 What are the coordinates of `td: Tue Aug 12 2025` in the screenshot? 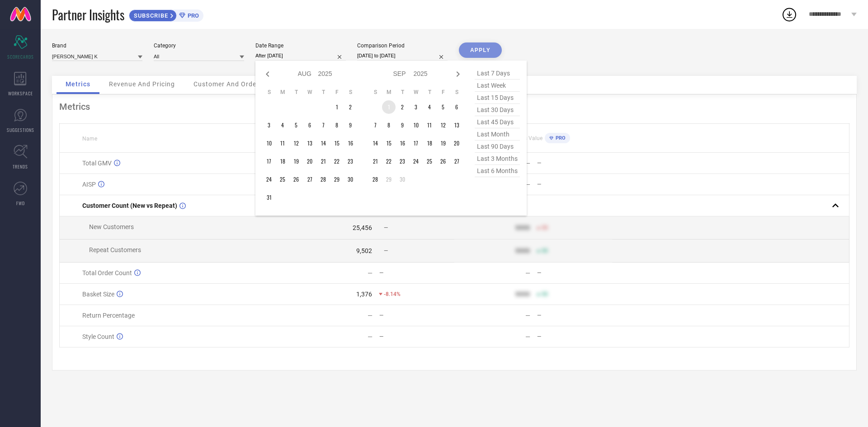 It's located at (296, 143).